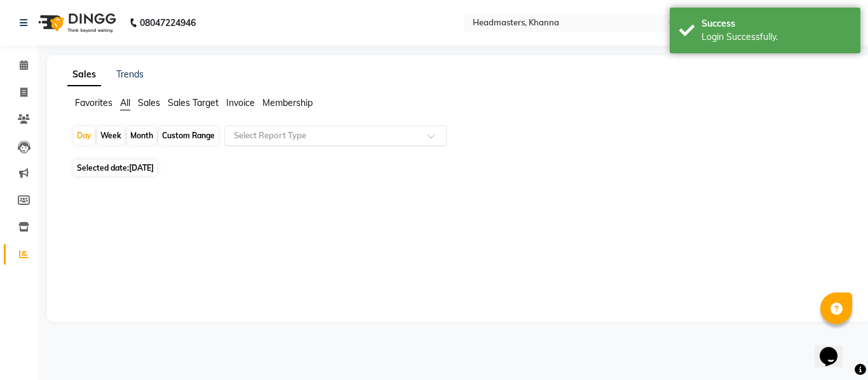 The height and width of the screenshot is (380, 868). I want to click on span: Selected date:, so click(115, 168).